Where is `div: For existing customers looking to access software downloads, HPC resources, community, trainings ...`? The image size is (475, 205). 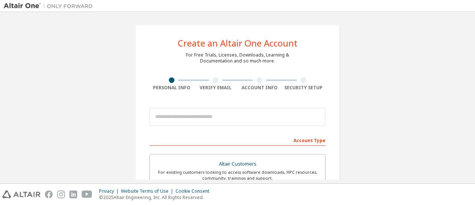
div: For existing customers looking to access software downloads, HPC resources, community, trainings ... is located at coordinates (238, 175).